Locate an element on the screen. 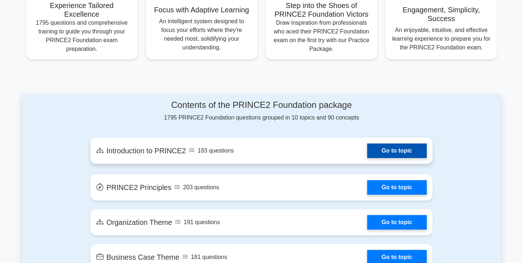  p: An intelligent system designed to focus your efforts where they're needed most, solidifying your ... is located at coordinates (201, 34).